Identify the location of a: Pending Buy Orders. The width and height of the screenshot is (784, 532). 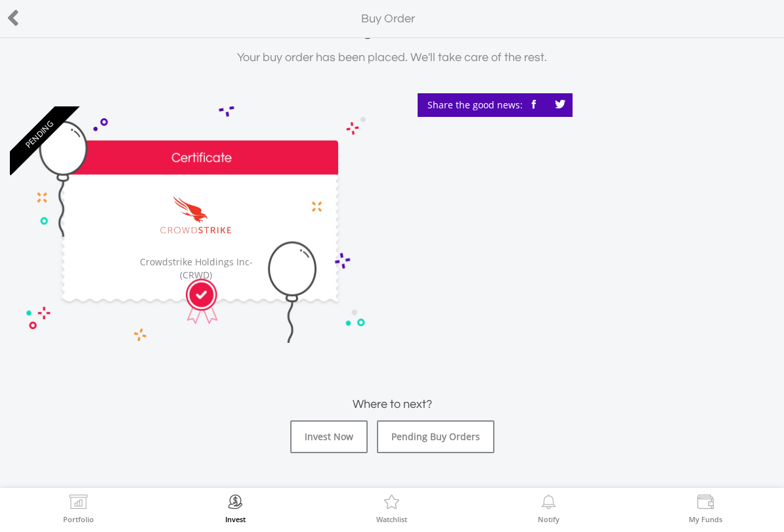
(435, 437).